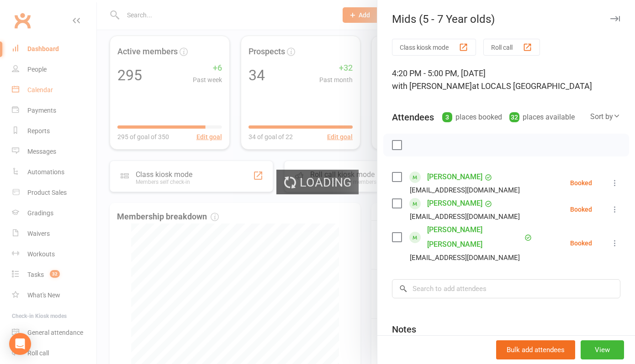 The width and height of the screenshot is (635, 364). What do you see at coordinates (514, 117) in the screenshot?
I see `div: 32` at bounding box center [514, 117].